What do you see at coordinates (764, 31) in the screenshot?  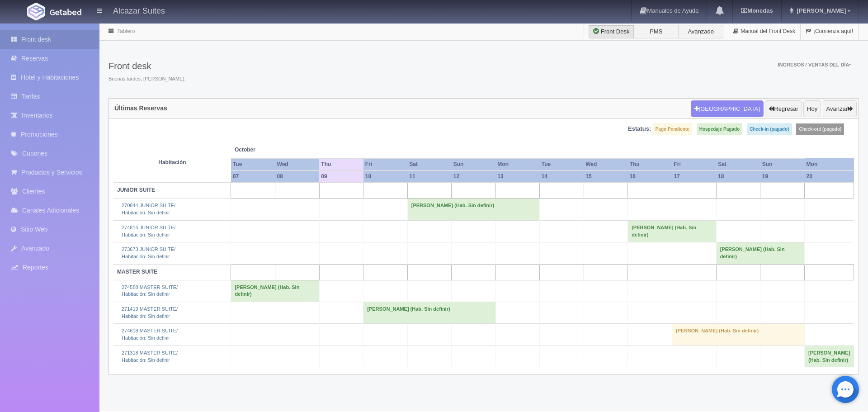 I see `a: Manual del Front Desk` at bounding box center [764, 31].